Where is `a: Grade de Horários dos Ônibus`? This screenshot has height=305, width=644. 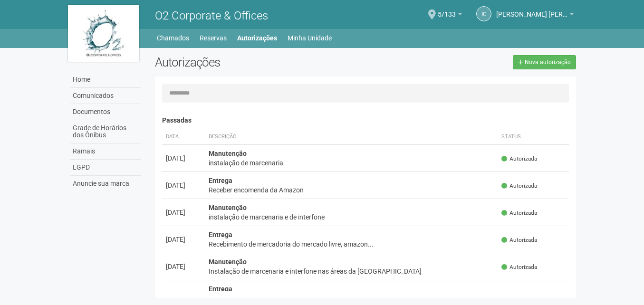 a: Grade de Horários dos Ônibus is located at coordinates (106, 131).